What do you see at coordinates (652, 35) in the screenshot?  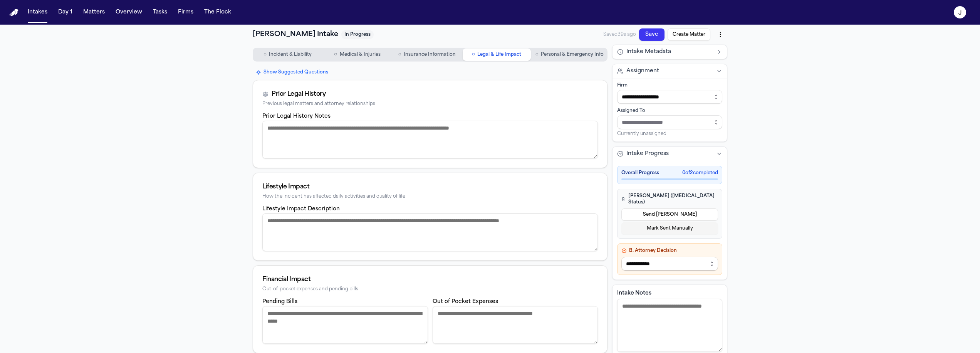 I see `button: Save` at bounding box center [652, 35].